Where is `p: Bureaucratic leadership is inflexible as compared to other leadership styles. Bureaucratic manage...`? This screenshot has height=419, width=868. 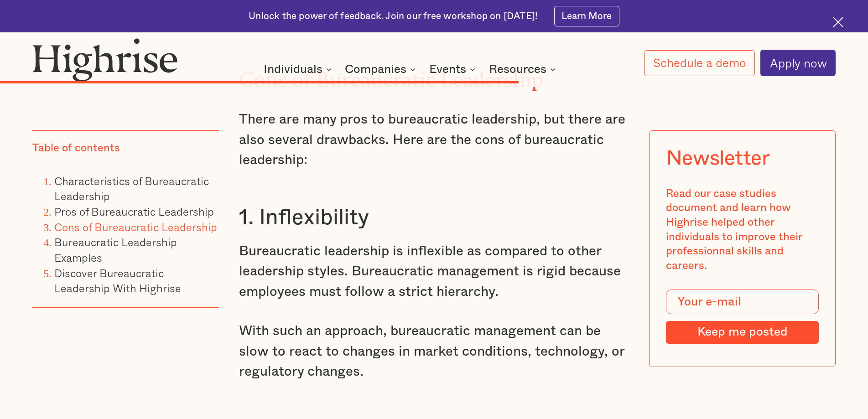
p: Bureaucratic leadership is inflexible as compared to other leadership styles. Bureaucratic manage... is located at coordinates (433, 272).